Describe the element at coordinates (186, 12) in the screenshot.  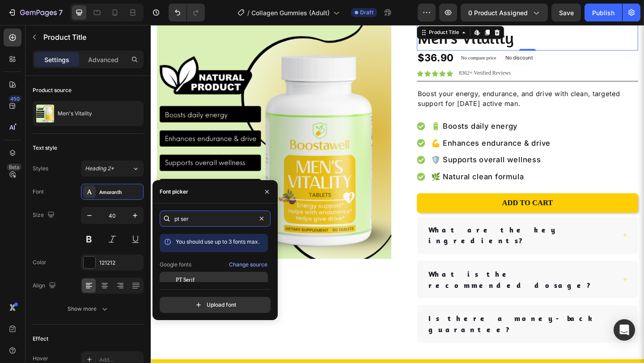
I see `div: Undo/Redo` at that location.